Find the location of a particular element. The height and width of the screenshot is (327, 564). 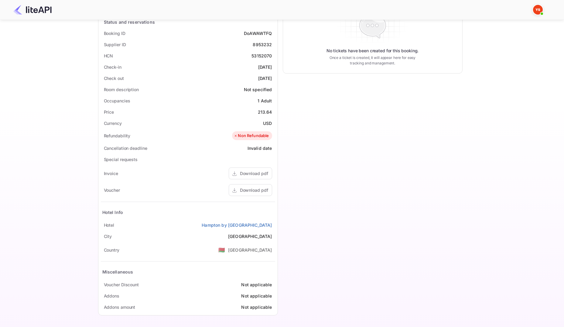

div: 53152070 is located at coordinates (261, 56).